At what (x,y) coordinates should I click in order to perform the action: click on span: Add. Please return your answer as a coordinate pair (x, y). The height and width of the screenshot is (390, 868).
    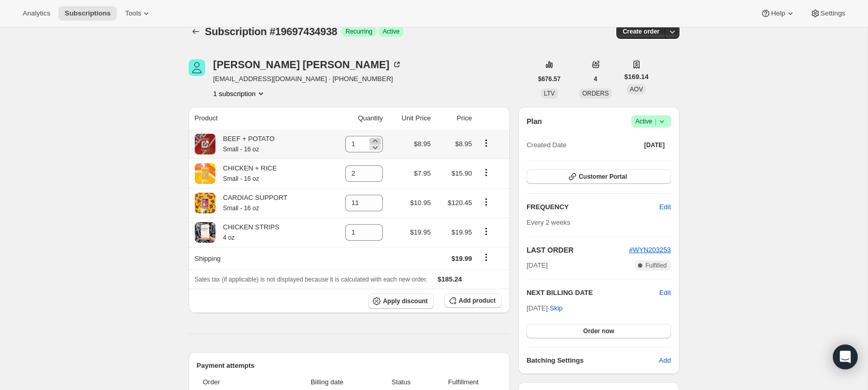
    Looking at the image, I should click on (665, 361).